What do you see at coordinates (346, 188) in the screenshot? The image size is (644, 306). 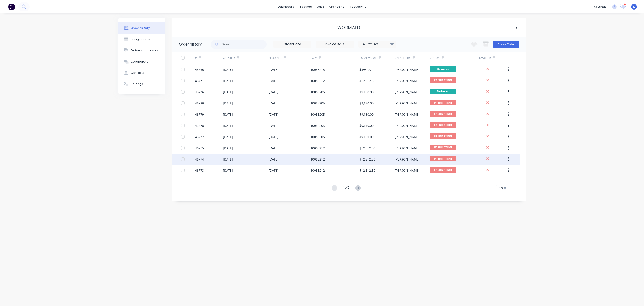 I see `div: 1 of 2` at bounding box center [346, 188].